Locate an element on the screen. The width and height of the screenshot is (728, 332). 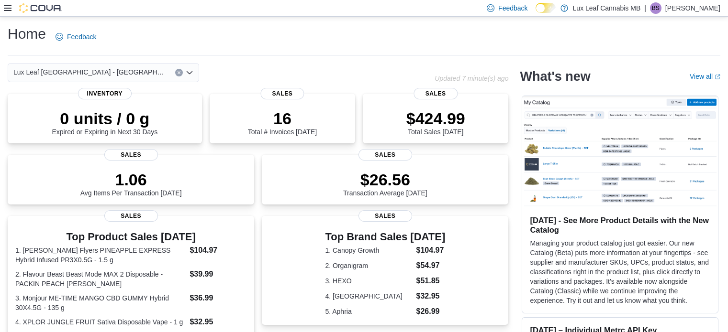
p: $26.56 is located at coordinates (385, 180).